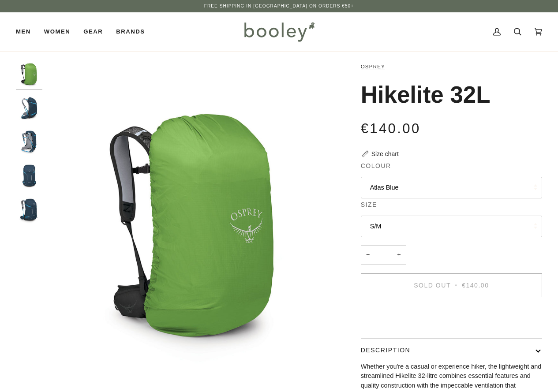  Describe the element at coordinates (383, 255) in the screenshot. I see `input: Quantity` at that location.